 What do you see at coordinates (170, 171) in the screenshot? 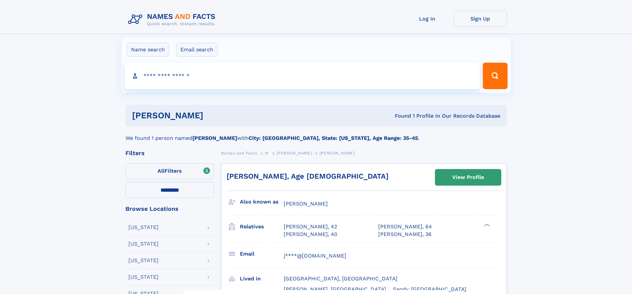
I see `label: Filters` at bounding box center [170, 171].